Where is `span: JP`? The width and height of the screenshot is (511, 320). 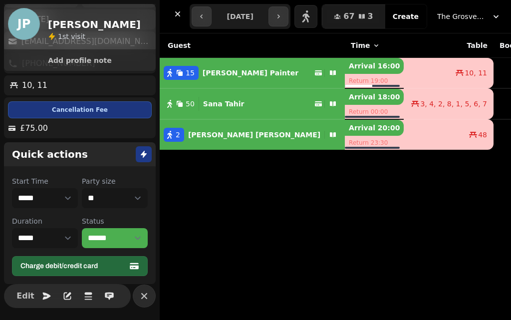 span: JP is located at coordinates (24, 24).